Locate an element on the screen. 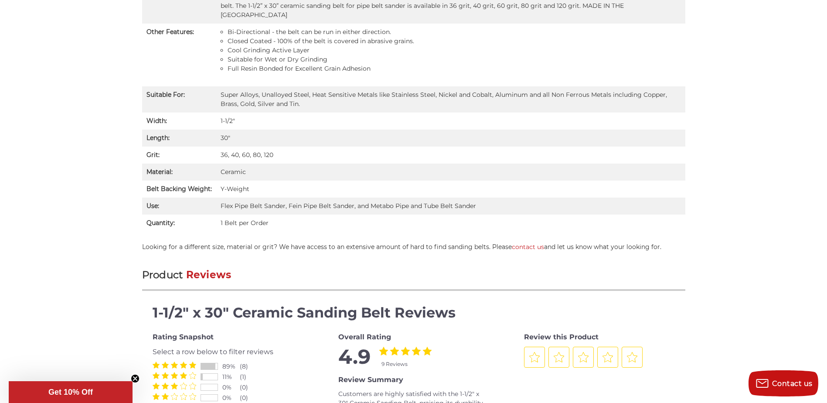 The width and height of the screenshot is (827, 403). strong: Grit: is located at coordinates (153, 155).